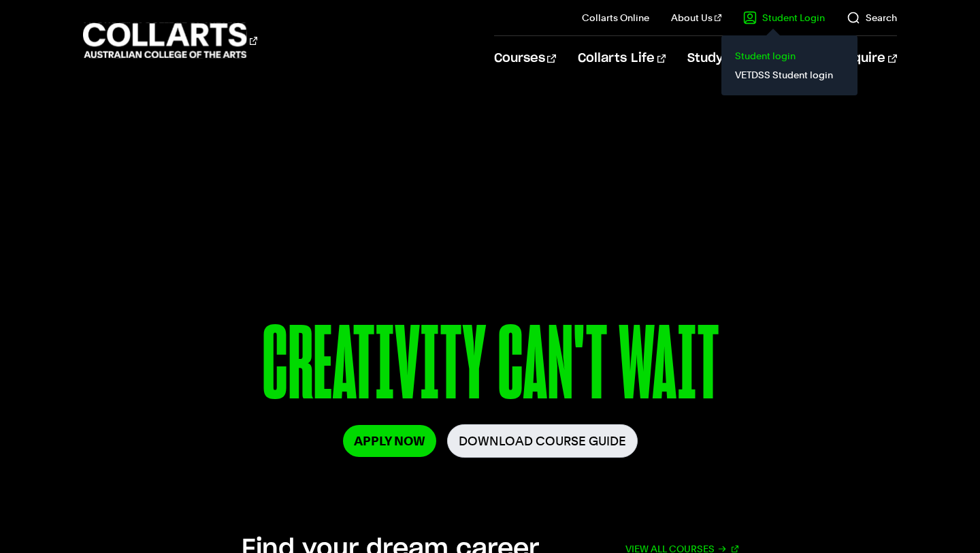  I want to click on p: CREATIVITY CAN'T WAIT, so click(489, 368).